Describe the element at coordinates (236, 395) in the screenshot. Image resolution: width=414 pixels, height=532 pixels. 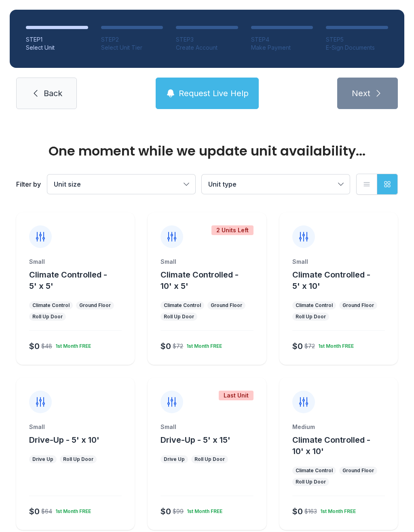
I see `div: Last Unit` at that location.